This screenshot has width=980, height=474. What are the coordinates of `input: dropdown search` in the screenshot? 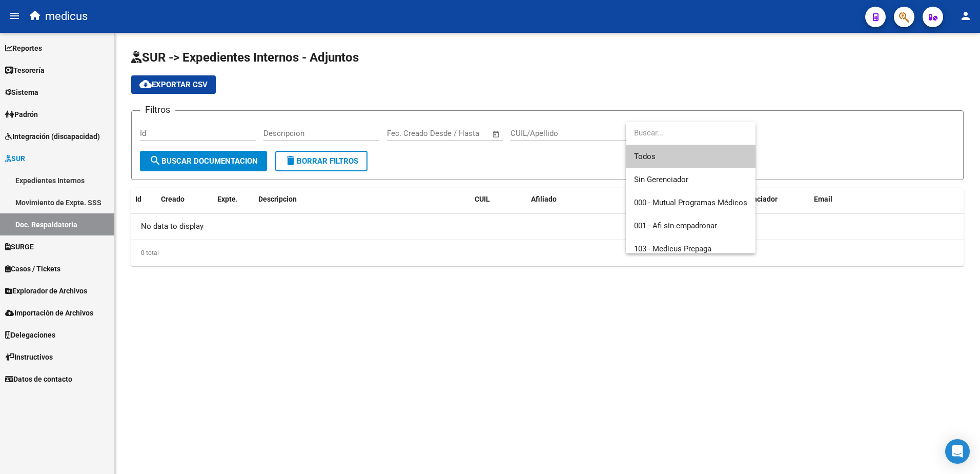 It's located at (691, 133).